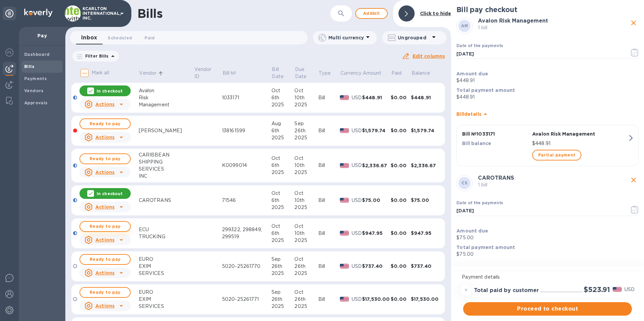 The width and height of the screenshot is (644, 321). Describe the element at coordinates (89, 38) in the screenshot. I see `span: Inbox` at that location.